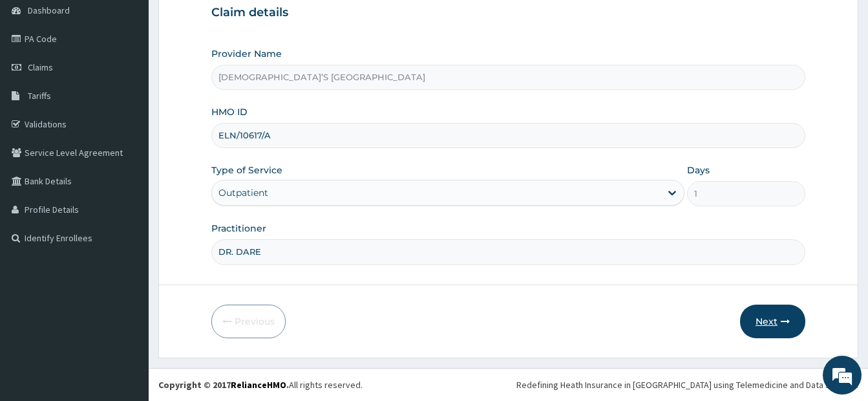 Image resolution: width=868 pixels, height=401 pixels. I want to click on h3: Claim details, so click(508, 13).